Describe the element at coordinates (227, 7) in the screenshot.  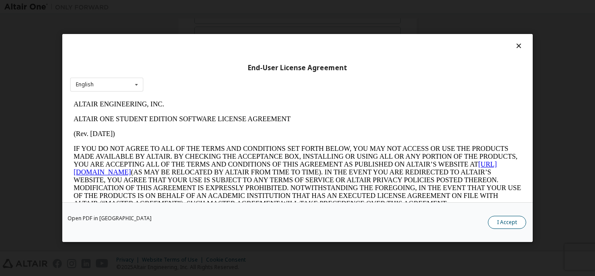
I see `p: ALTAIR ENGINEERING, INC.` at that location.